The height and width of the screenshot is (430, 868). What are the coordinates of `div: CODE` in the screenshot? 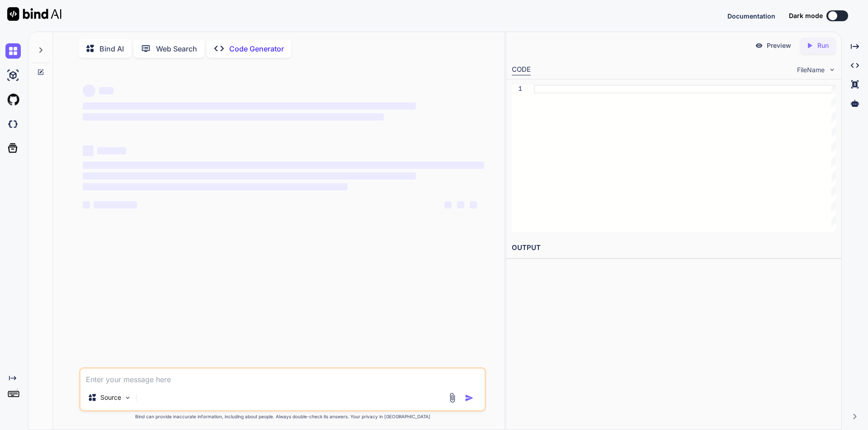 It's located at (521, 70).